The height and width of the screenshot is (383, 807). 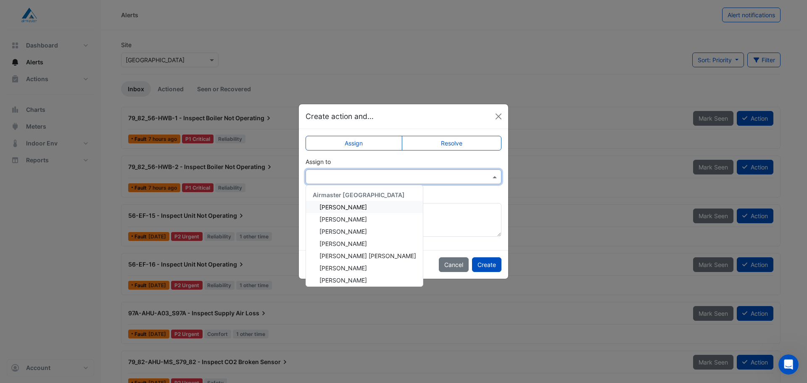 I want to click on ng-dropdown-panel: Options list, so click(x=364, y=236).